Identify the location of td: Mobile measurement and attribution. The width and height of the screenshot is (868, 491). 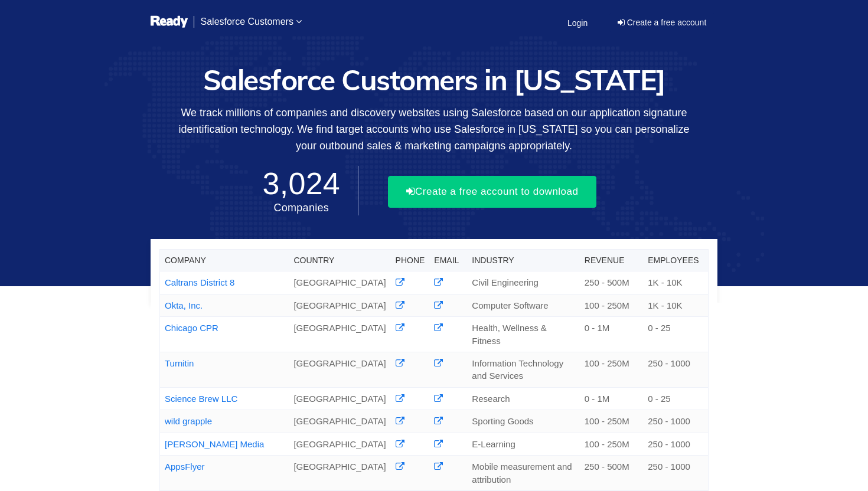
(523, 473).